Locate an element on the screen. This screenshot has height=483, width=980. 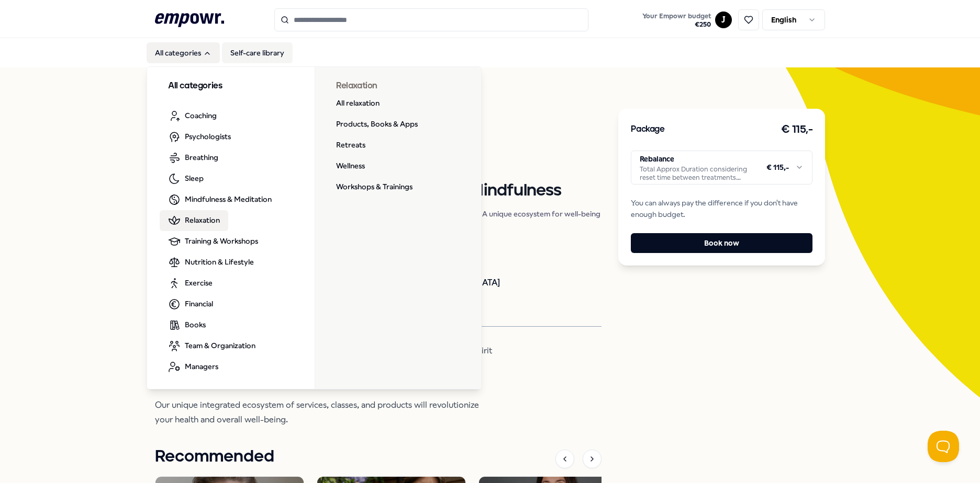
span: Managers is located at coordinates (202, 367).